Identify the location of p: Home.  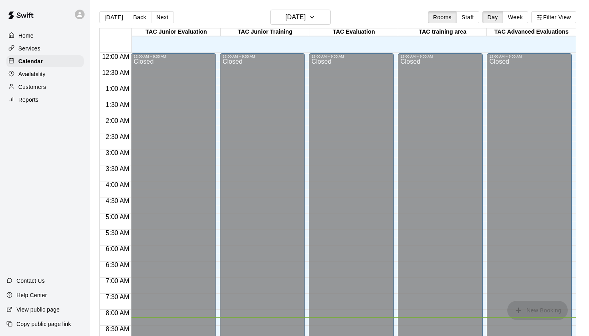
(26, 36).